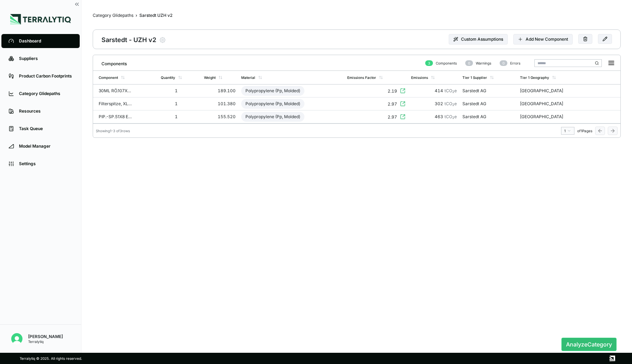 This screenshot has height=364, width=632. What do you see at coordinates (220, 104) in the screenshot?
I see `div: 101.380` at bounding box center [220, 104].